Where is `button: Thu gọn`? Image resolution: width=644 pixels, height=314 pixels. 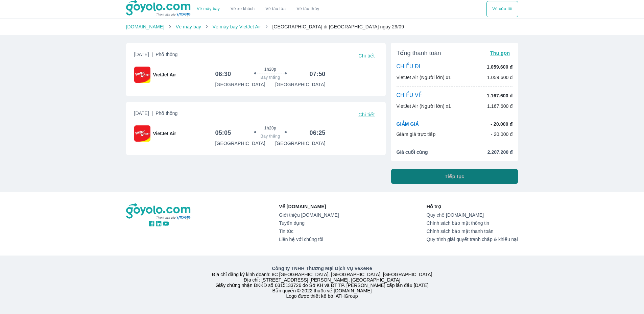 button: Thu gọn is located at coordinates (500, 53).